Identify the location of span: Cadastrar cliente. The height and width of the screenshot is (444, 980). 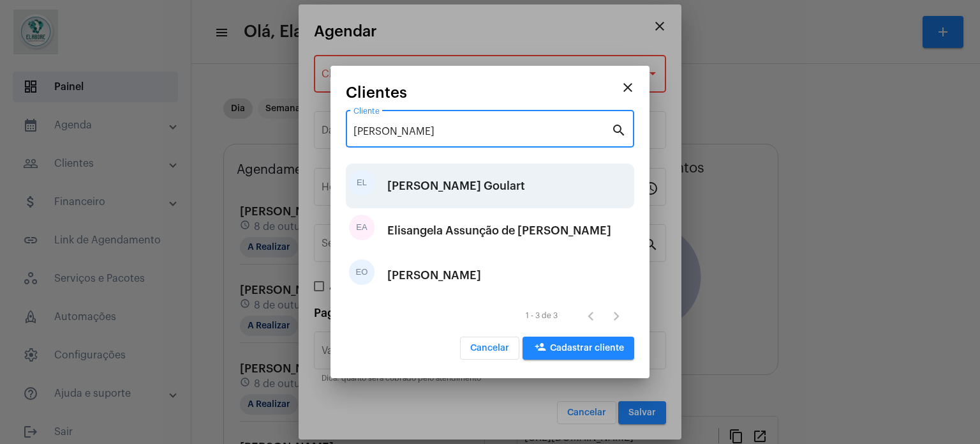
(578, 348).